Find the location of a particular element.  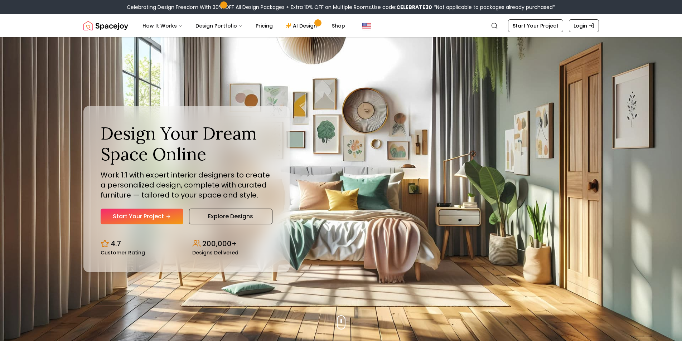

small: Customer Rating is located at coordinates (123, 253).